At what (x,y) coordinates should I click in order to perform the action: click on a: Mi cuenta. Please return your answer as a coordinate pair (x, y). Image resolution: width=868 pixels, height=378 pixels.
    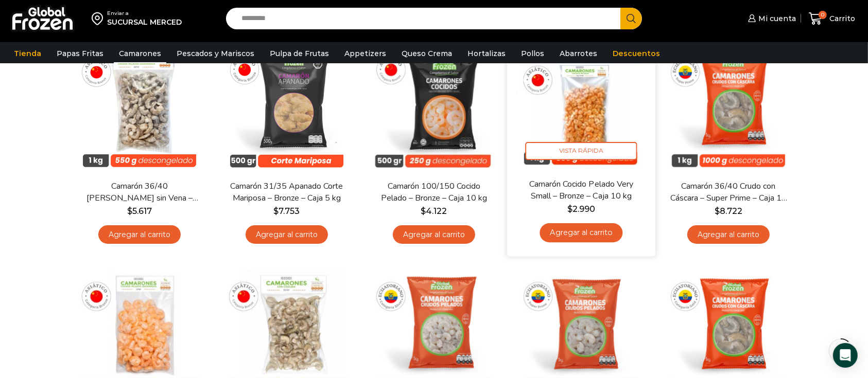
    Looking at the image, I should click on (771, 19).